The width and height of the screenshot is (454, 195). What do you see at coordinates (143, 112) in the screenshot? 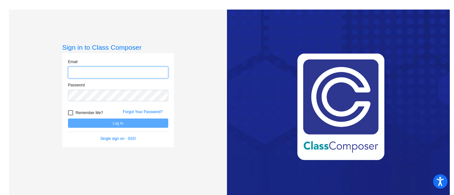
I see `a: Forgot Your Password?` at bounding box center [143, 112].